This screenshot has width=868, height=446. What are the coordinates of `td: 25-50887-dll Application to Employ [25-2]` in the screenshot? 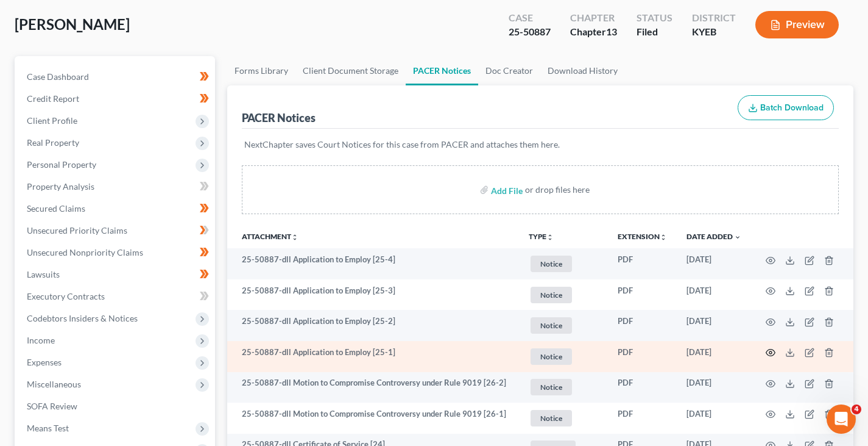 It's located at (373, 325).